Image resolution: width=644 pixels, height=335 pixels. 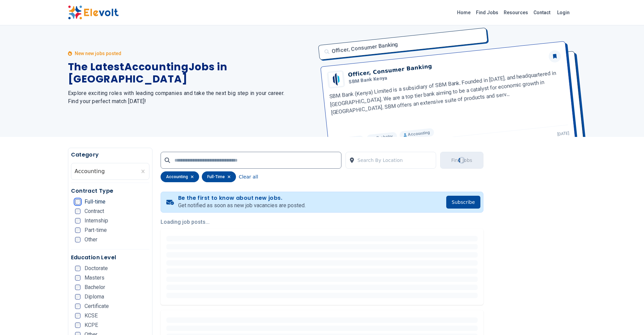 What do you see at coordinates (96, 221) in the screenshot?
I see `span: Internship` at bounding box center [96, 221].